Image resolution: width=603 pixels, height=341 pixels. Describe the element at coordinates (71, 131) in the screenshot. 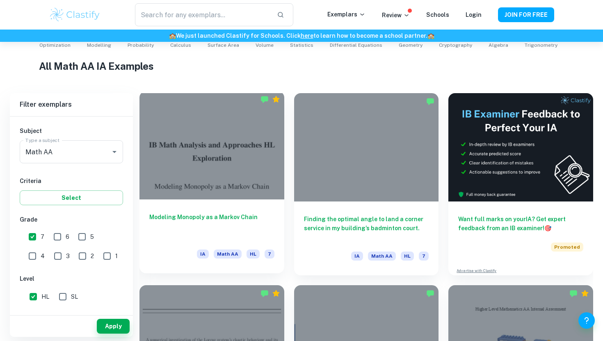

I see `h6: Subject` at that location.